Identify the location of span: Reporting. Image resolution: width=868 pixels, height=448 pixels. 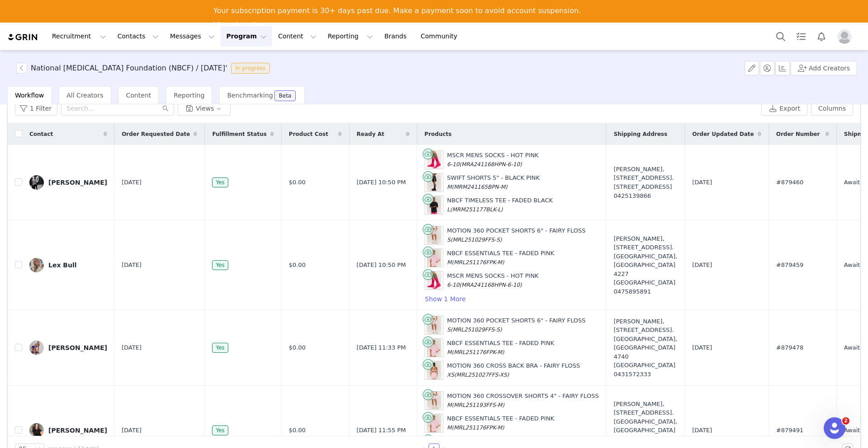
(189, 95).